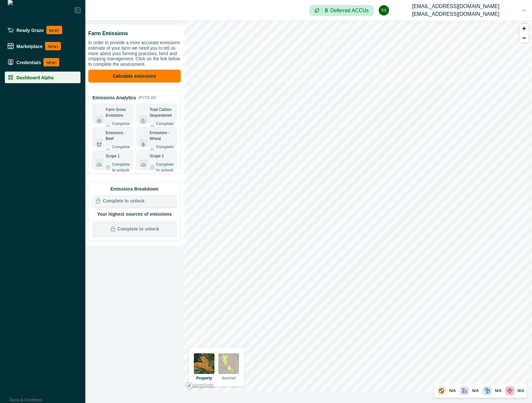 The height and width of the screenshot is (403, 532). Describe the element at coordinates (524, 28) in the screenshot. I see `button: Zoom in` at that location.